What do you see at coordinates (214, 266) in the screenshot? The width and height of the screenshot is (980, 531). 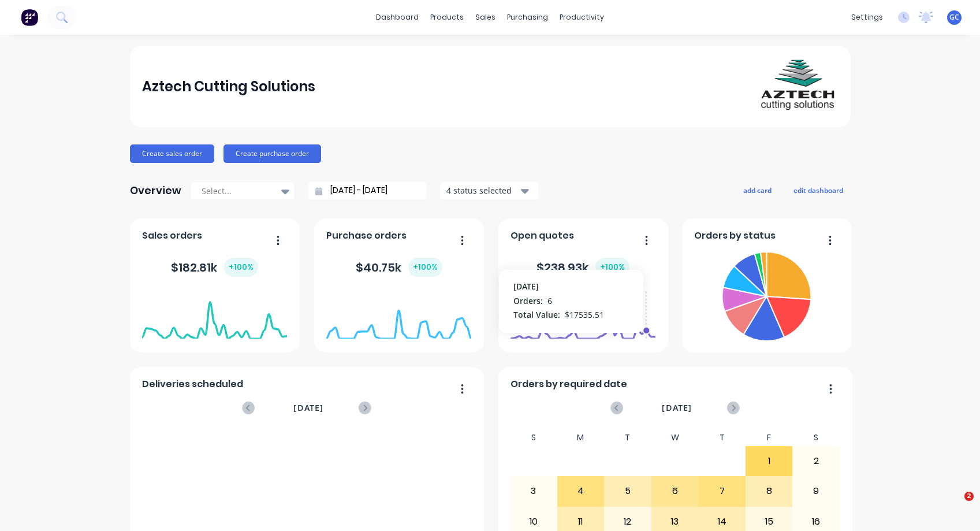 I see `div: $ 182.81k` at bounding box center [214, 266].